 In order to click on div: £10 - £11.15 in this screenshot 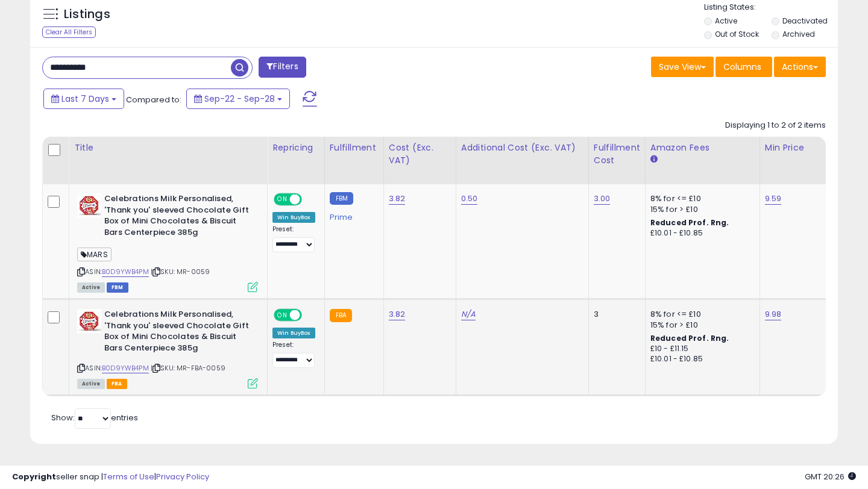, I will do `click(700, 349)`.